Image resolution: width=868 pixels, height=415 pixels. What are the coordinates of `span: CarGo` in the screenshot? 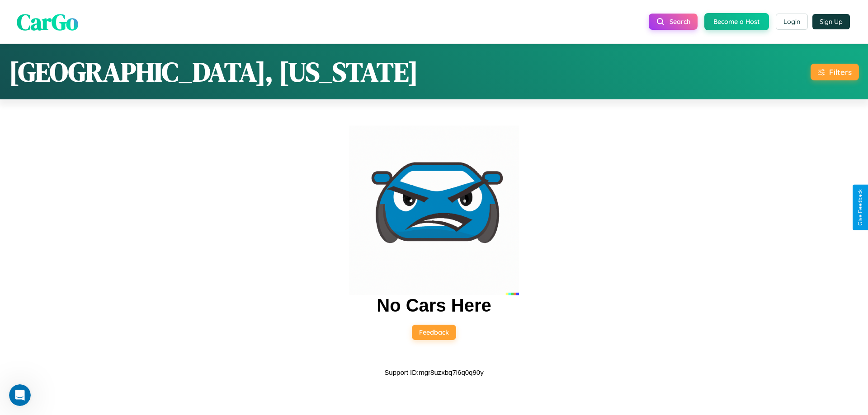 It's located at (47, 21).